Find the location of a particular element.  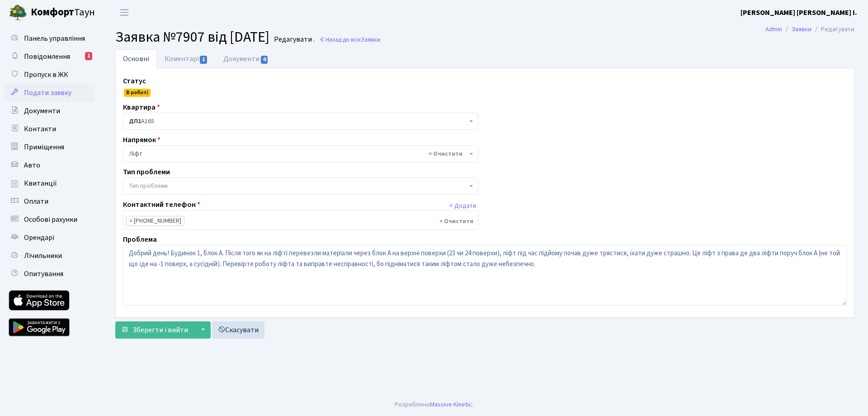

a: Massive Kinetic is located at coordinates (451, 404).